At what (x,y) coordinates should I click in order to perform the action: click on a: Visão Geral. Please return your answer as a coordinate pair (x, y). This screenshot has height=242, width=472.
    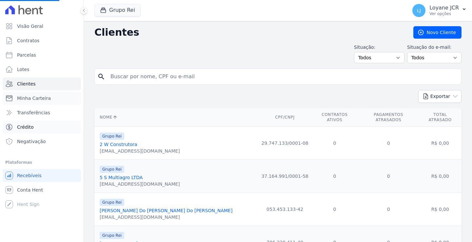
    Looking at the image, I should click on (42, 26).